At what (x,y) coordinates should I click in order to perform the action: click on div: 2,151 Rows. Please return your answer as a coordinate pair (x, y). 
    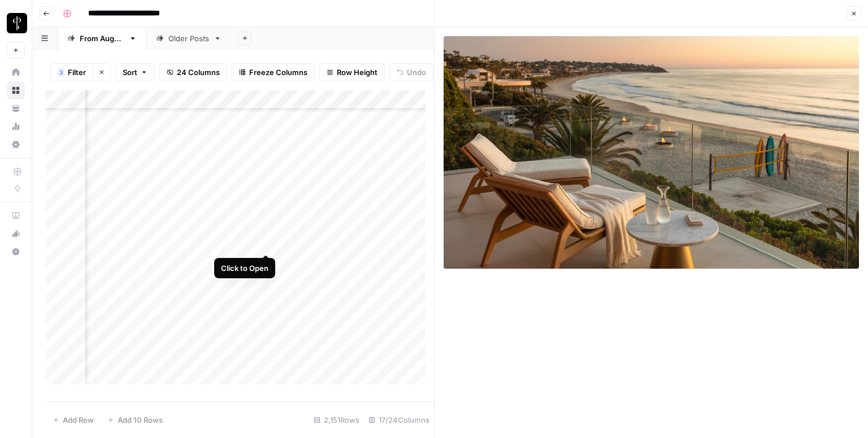
    Looking at the image, I should click on (336, 420).